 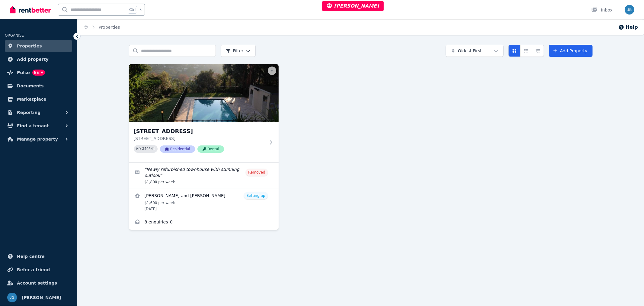 What do you see at coordinates (30, 10) in the screenshot?
I see `img: RentBetter` at bounding box center [30, 10].